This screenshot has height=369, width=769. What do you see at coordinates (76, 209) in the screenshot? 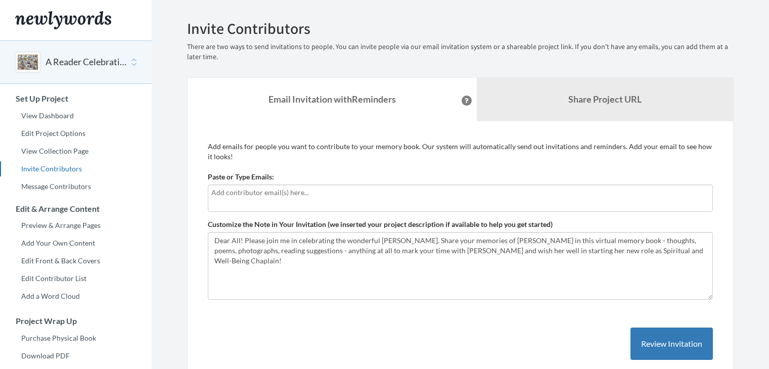
I see `h3: Edit & Arrange Content` at bounding box center [76, 209].